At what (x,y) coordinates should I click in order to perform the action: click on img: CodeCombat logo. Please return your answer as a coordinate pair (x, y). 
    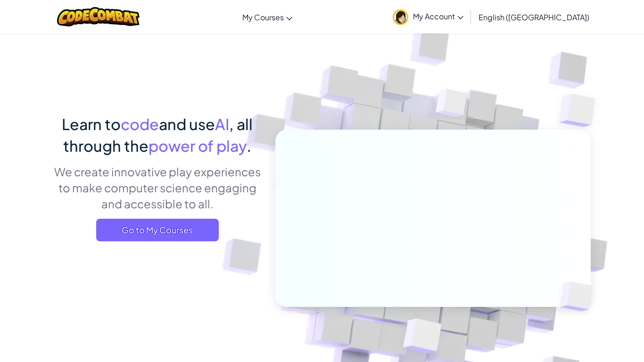
    Looking at the image, I should click on (98, 17).